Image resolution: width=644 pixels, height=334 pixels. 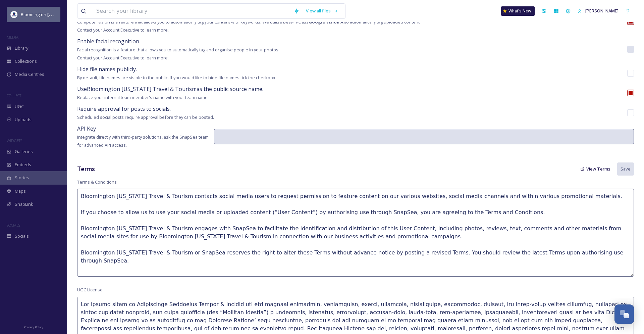 I want to click on span: Scheduled social posts require approval before they can be posted., so click(x=146, y=117).